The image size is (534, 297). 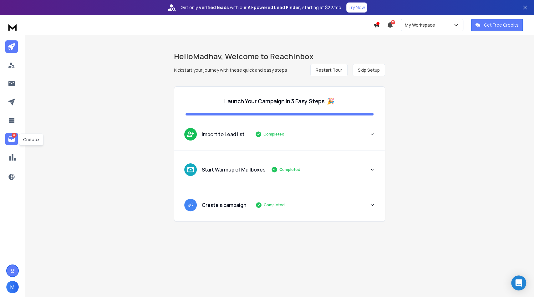 What do you see at coordinates (369, 70) in the screenshot?
I see `button: Skip Setup` at bounding box center [369, 70].